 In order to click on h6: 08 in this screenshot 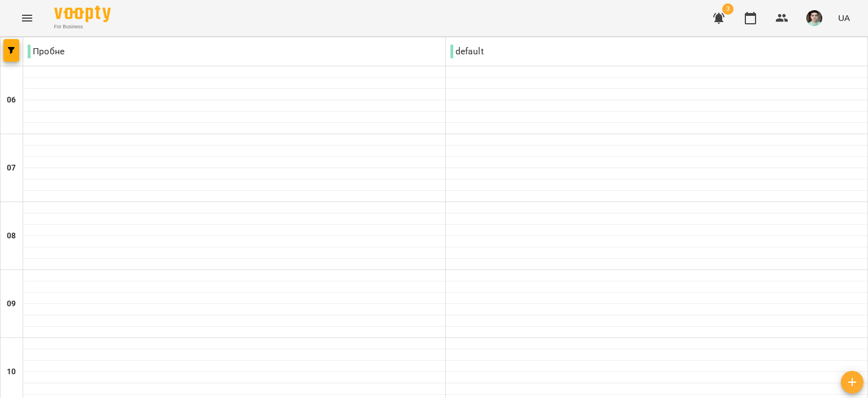, I will do `click(11, 235)`.